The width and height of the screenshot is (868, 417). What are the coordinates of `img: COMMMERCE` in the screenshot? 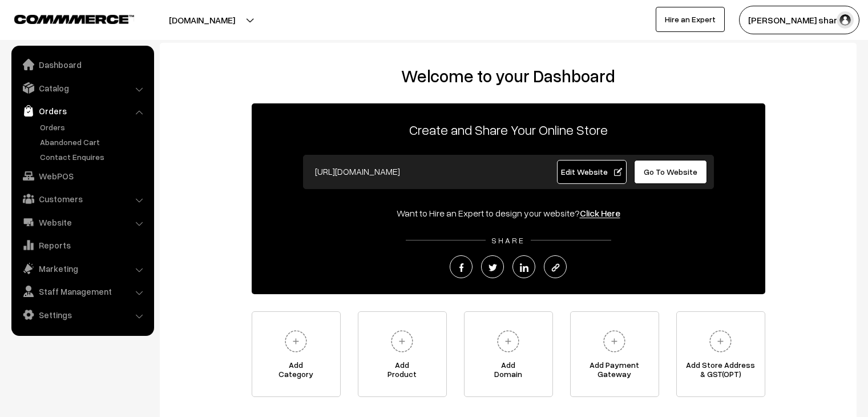 It's located at (74, 19).